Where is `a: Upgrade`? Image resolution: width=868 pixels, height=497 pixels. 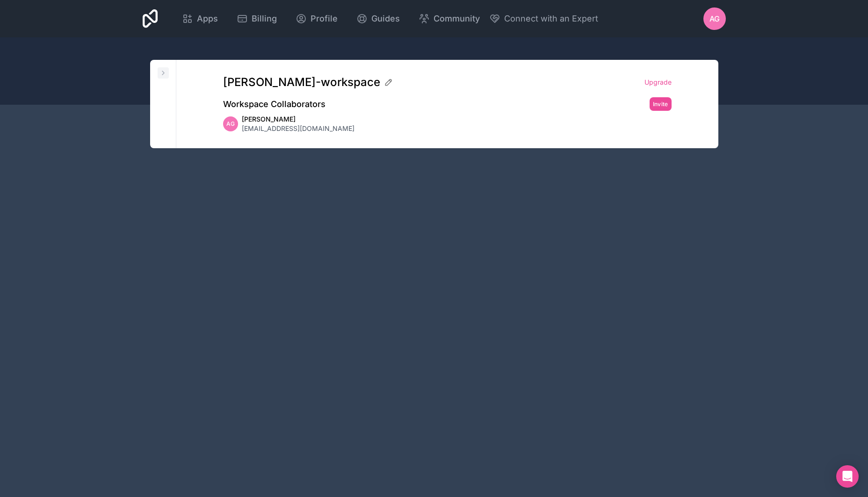
a: Upgrade is located at coordinates (659, 82).